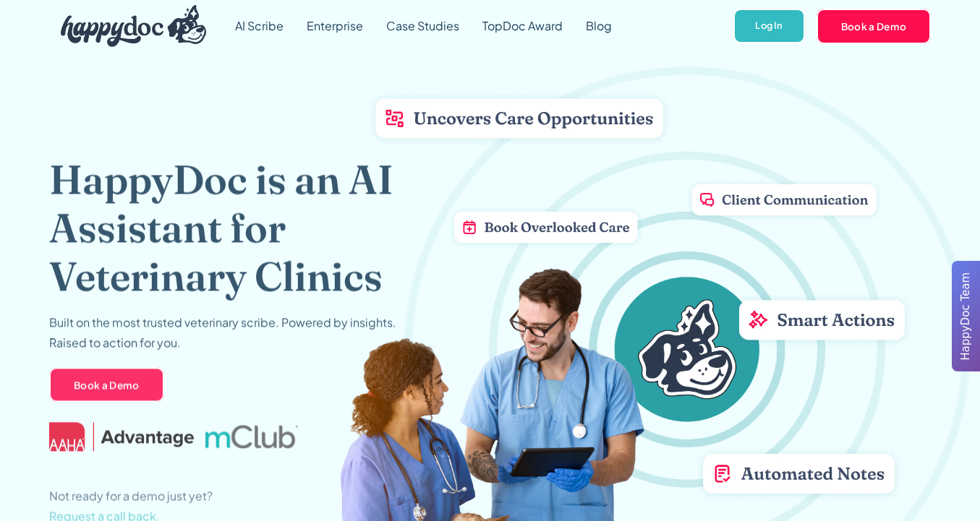 The width and height of the screenshot is (980, 521). I want to click on h1: HappyDoc is an AI Assistant for Veterinary Clinics, so click(248, 228).